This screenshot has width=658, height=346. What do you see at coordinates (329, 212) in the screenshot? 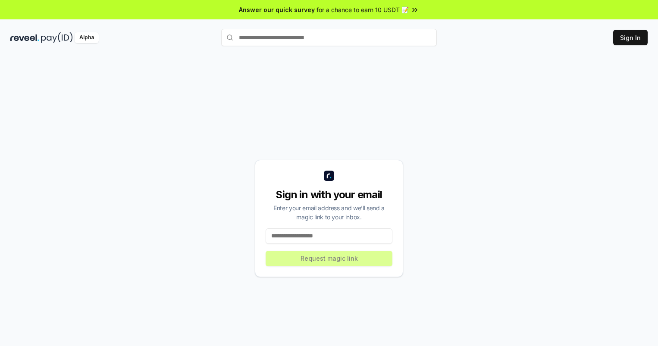
I see `div: Enter your email address and we’ll send a magic link to your inbox.` at bounding box center [329, 212].